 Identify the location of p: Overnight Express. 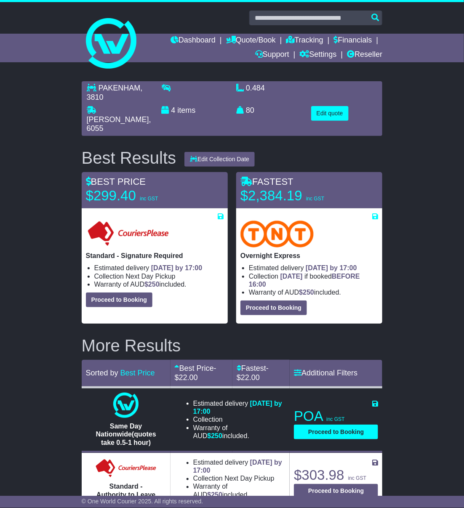
(309, 256).